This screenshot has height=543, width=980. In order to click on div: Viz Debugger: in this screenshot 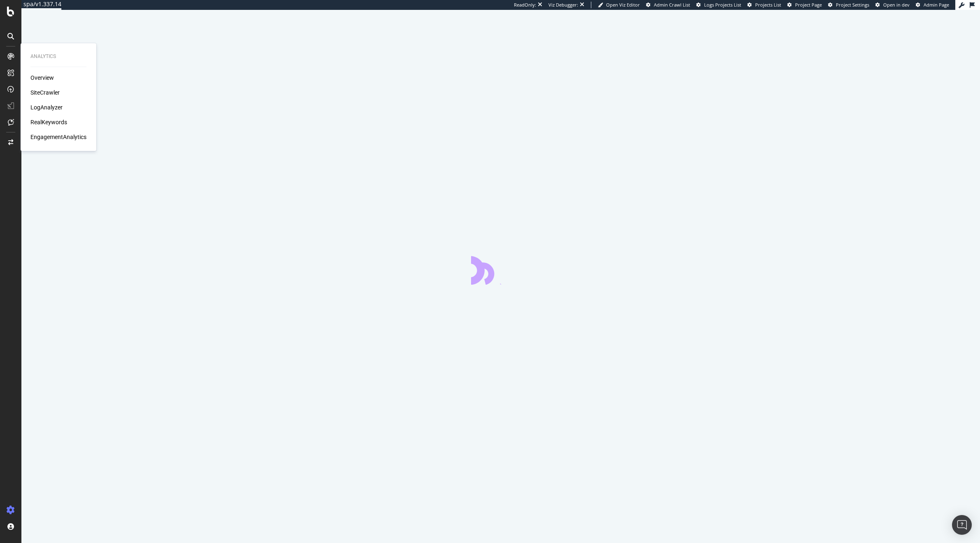, I will do `click(563, 5)`.